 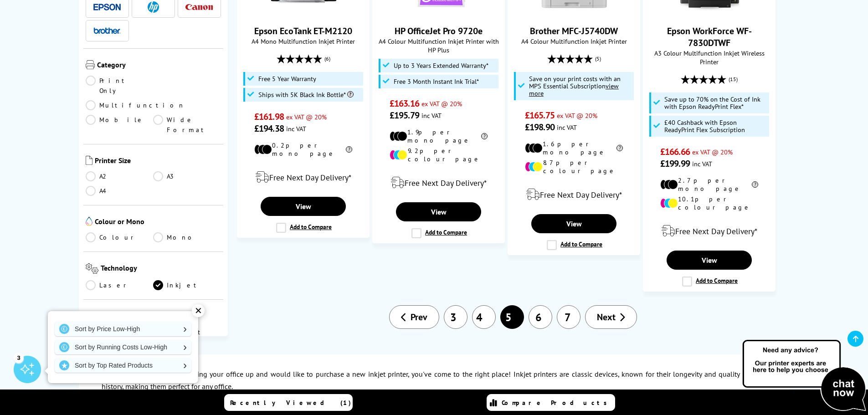 What do you see at coordinates (675, 164) in the screenshot?
I see `span: £199.99` at bounding box center [675, 164].